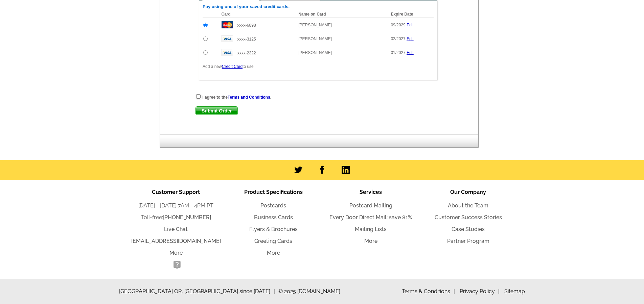 The width and height of the screenshot is (644, 304). I want to click on span: xxxx-2322, so click(246, 53).